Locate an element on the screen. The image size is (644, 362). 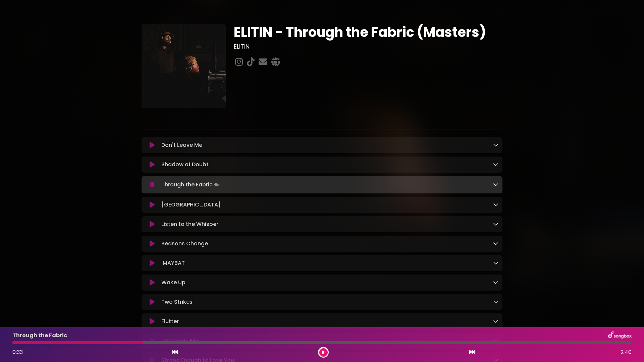
p: Listen to the Whisper is located at coordinates (190, 224).